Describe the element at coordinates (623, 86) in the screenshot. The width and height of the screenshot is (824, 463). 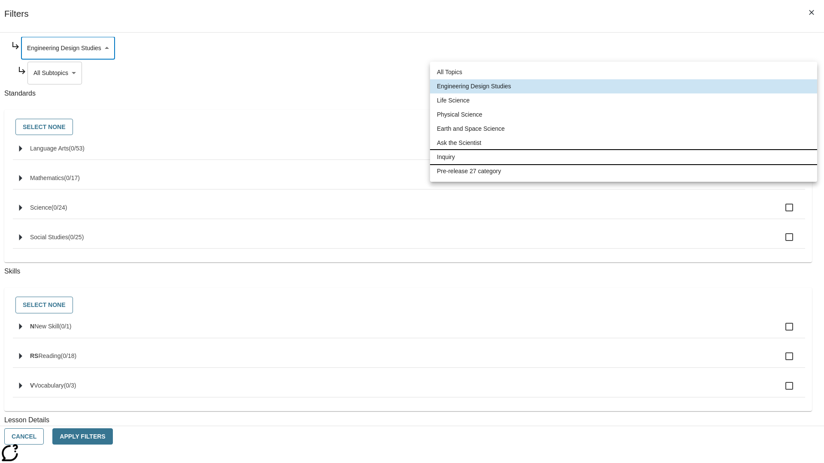
I see `li: Engineering Design Studies` at that location.